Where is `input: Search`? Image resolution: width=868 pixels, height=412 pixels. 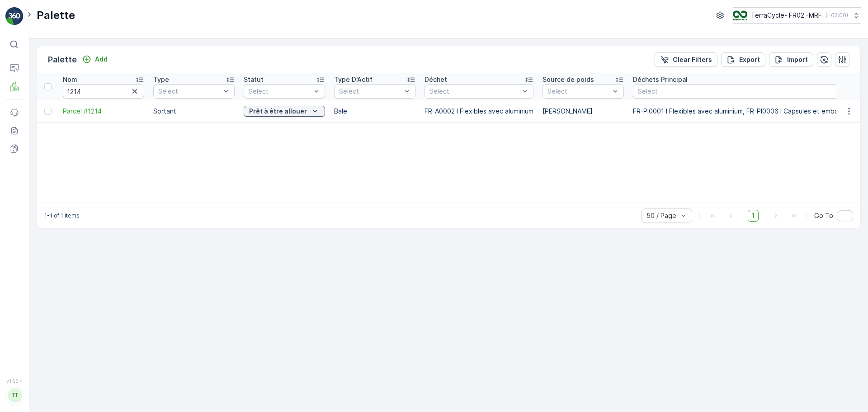
input: Search is located at coordinates (103, 91).